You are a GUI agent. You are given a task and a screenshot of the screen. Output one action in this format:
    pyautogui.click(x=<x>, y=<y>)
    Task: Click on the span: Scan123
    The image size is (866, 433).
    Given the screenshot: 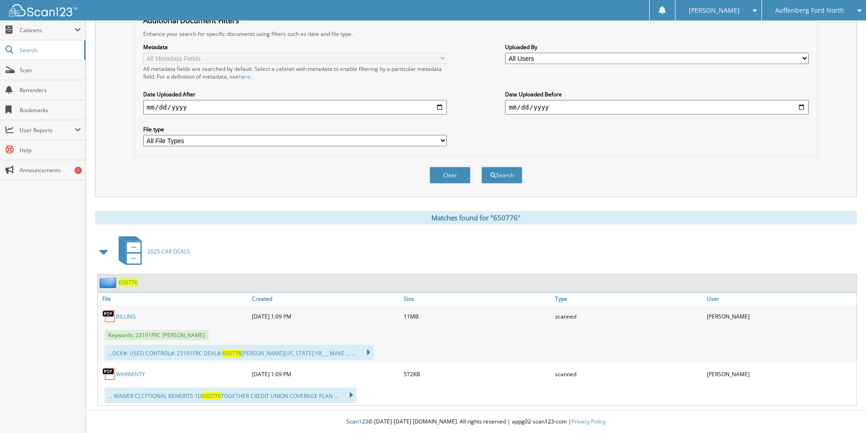 What is the action you would take?
    pyautogui.click(x=357, y=421)
    